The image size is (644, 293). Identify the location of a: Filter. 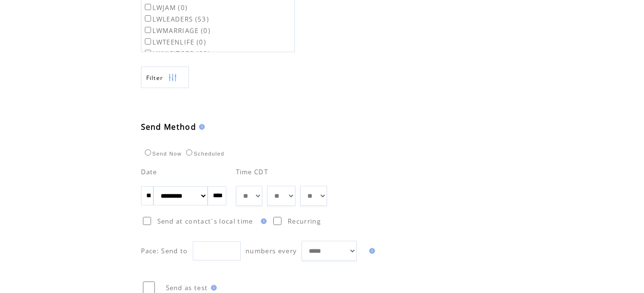
(165, 77).